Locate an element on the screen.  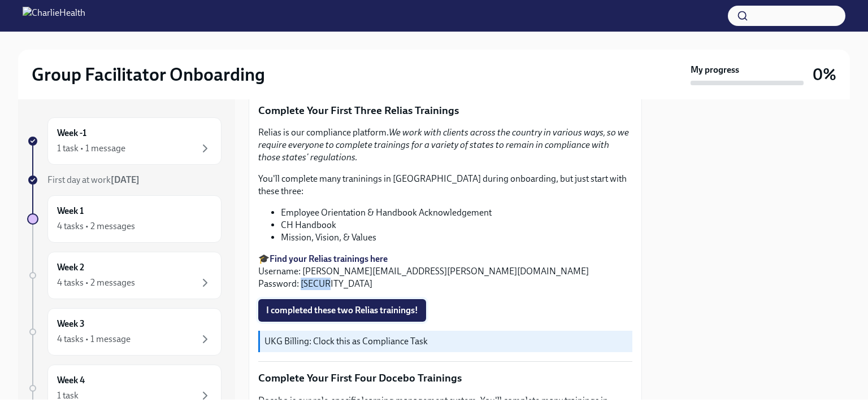
h6: Week 1 is located at coordinates (70, 211).